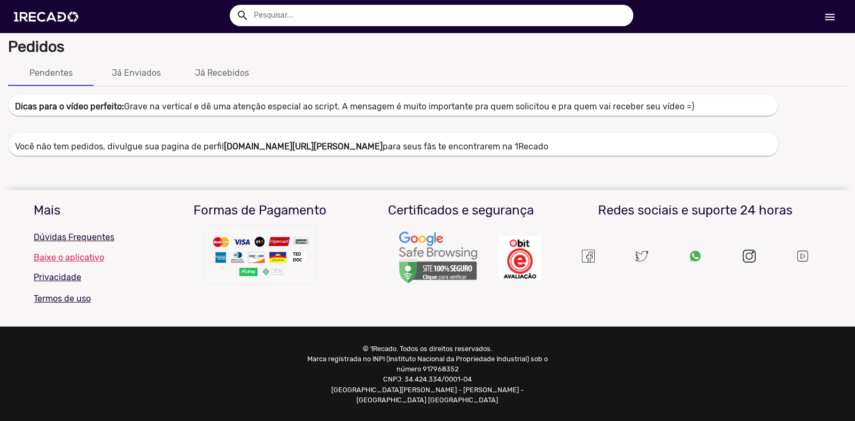 This screenshot has height=421, width=855. I want to click on h6: Grave na vertical e dê uma atenção especial ao script. A mensagem é muito importante pra quem sol..., so click(393, 105).